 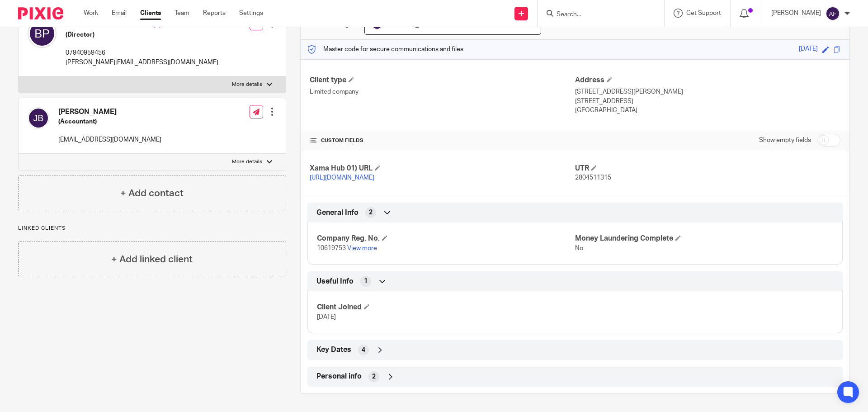 I want to click on a: Reports, so click(x=214, y=13).